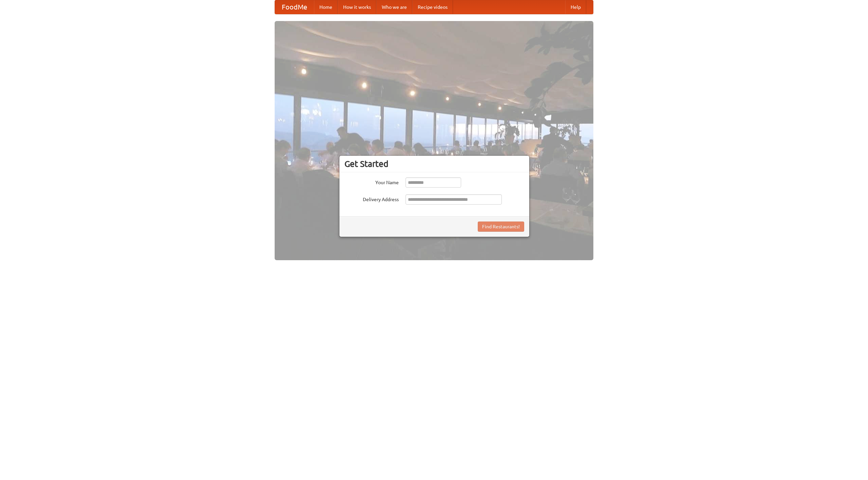 This screenshot has width=868, height=480. I want to click on a: How it works, so click(357, 7).